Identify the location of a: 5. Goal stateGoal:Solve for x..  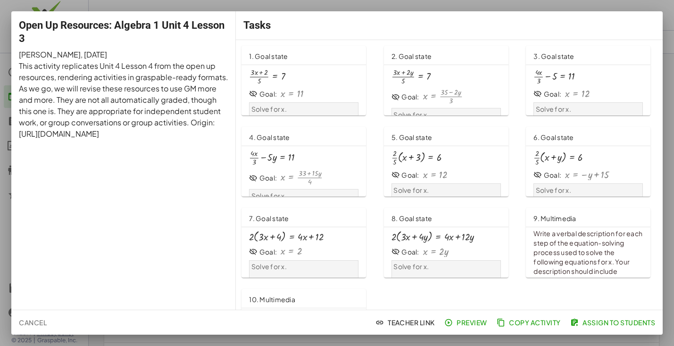
(450, 162).